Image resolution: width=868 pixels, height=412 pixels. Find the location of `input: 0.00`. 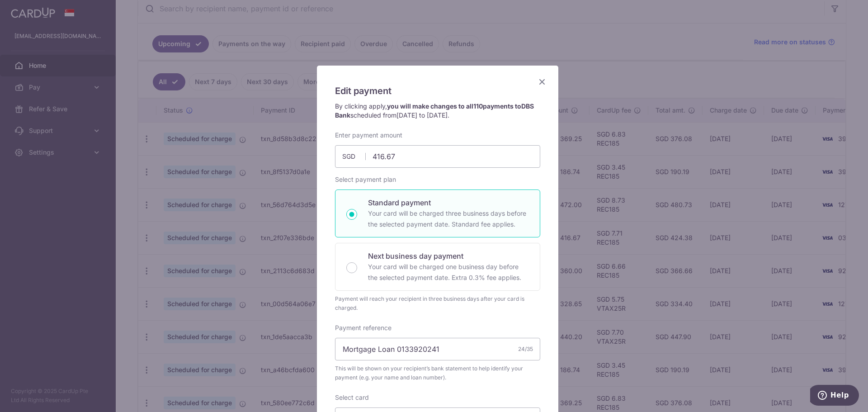

input: 0.00 is located at coordinates (438, 156).